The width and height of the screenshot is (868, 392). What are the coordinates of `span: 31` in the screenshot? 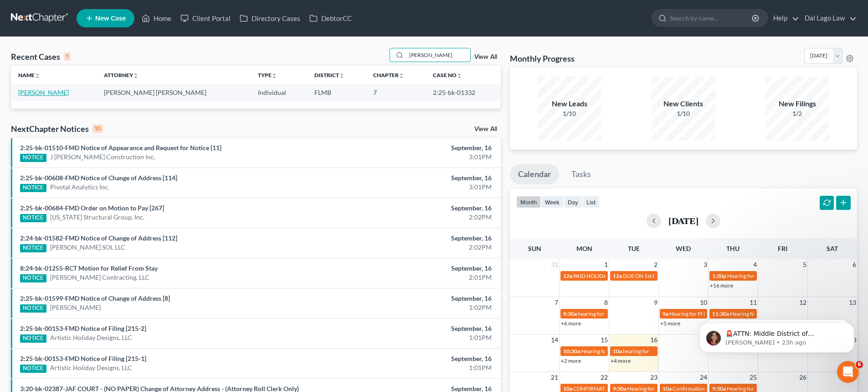 It's located at (554, 264).